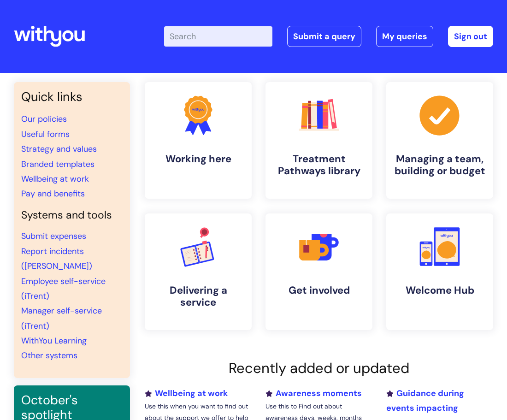  I want to click on a: Strategy and values, so click(59, 149).